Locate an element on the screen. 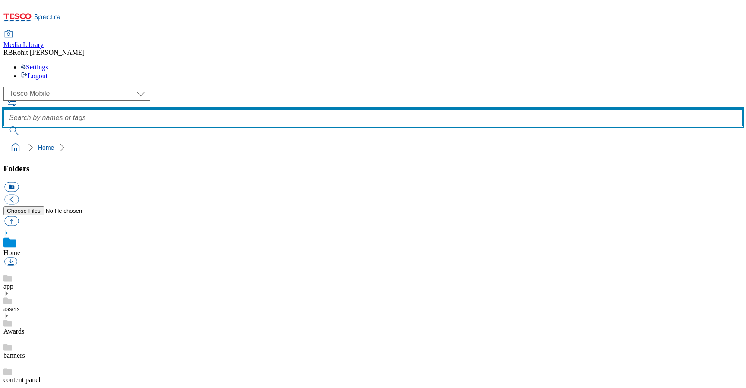 Image resolution: width=746 pixels, height=388 pixels. h3: Folders is located at coordinates (373, 169).